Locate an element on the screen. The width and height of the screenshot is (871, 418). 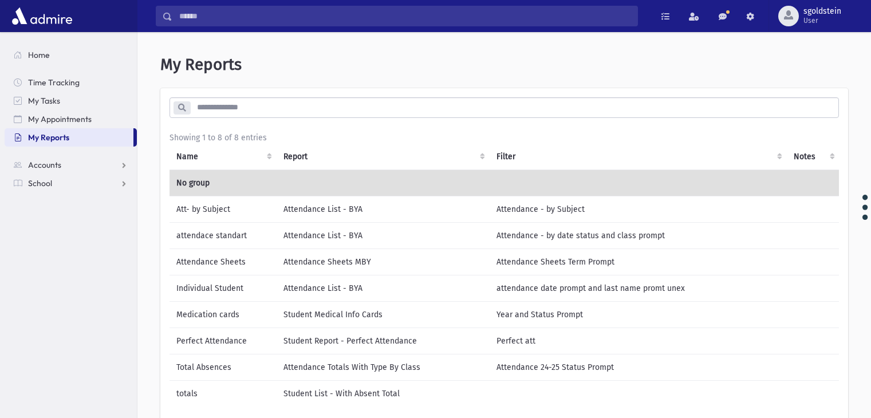
a: School is located at coordinates (70, 183).